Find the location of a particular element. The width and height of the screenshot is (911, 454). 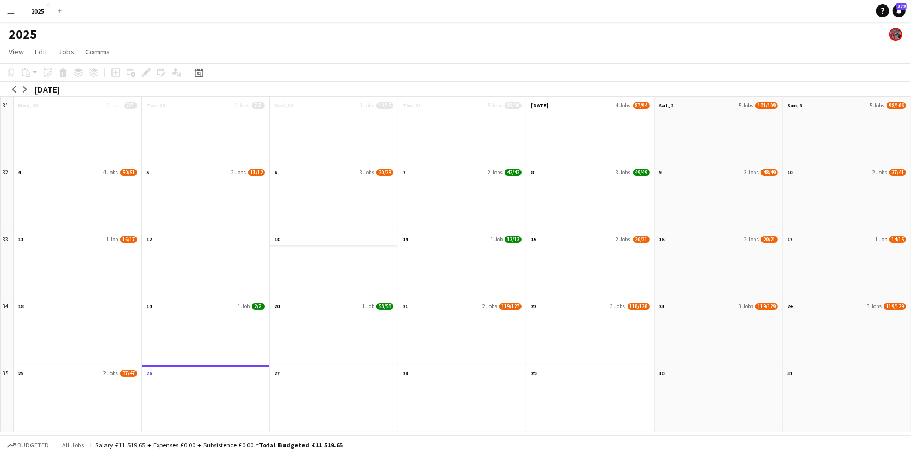

span: 20 is located at coordinates (277, 306).